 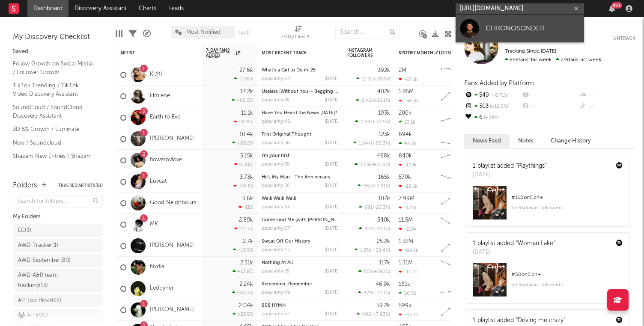 What do you see at coordinates (246, 177) in the screenshot?
I see `div: 3.73k` at bounding box center [246, 177].